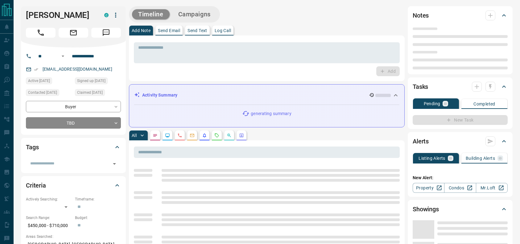 This screenshot has width=520, height=244. What do you see at coordinates (421, 141) in the screenshot?
I see `h2: Alerts` at bounding box center [421, 141].